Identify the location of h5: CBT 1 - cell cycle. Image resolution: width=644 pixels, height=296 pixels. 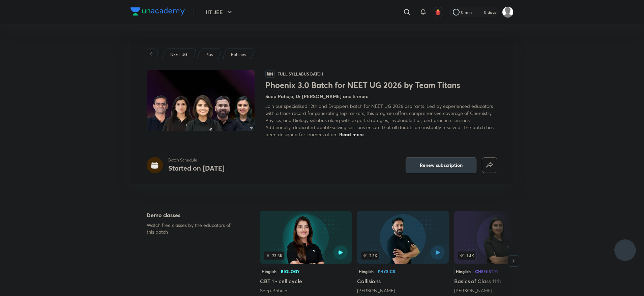
(306, 281).